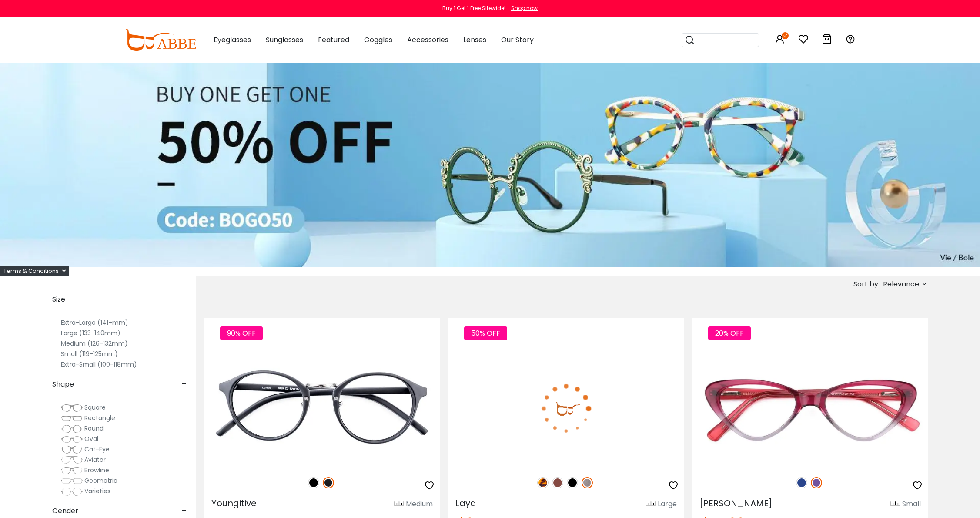 The width and height of the screenshot is (980, 518). Describe the element at coordinates (72, 429) in the screenshot. I see `img: Round.png` at that location.